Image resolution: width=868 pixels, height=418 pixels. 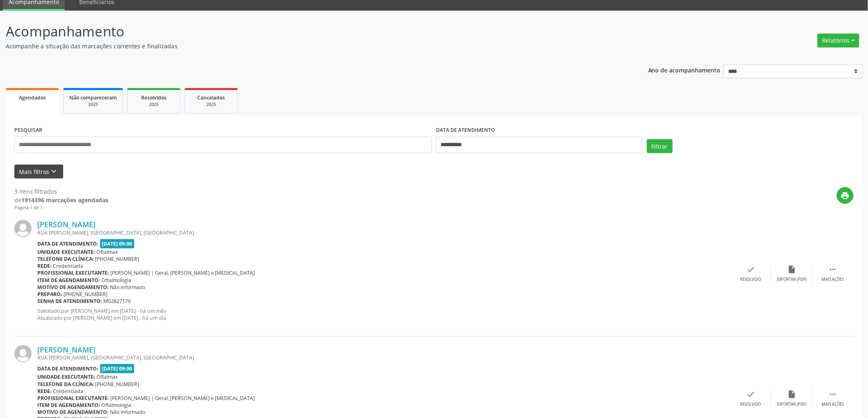 I want to click on b: Preparo:, so click(x=50, y=294).